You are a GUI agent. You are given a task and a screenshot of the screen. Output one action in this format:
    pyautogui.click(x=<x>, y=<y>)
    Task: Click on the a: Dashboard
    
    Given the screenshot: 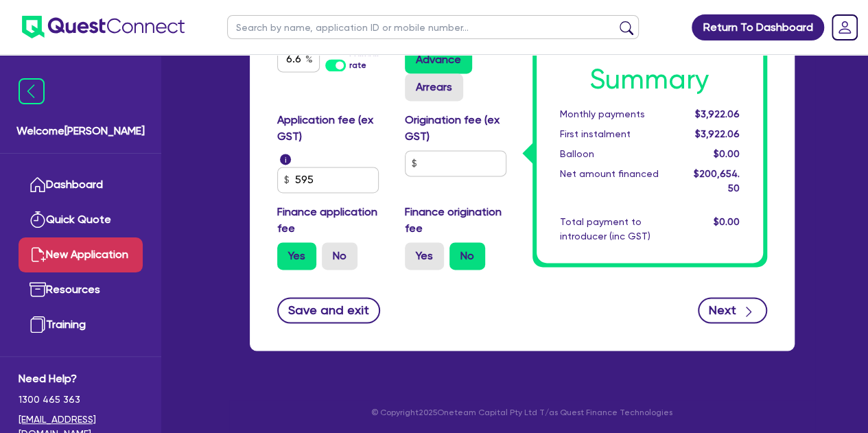 What is the action you would take?
    pyautogui.click(x=81, y=185)
    